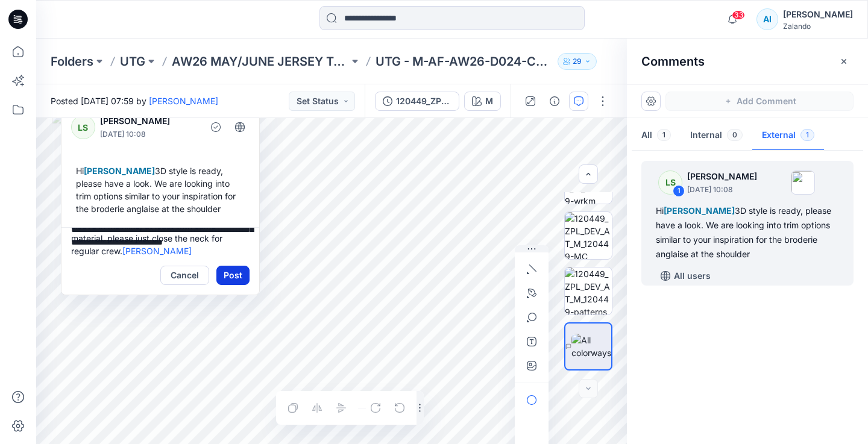 This screenshot has height=444, width=868. What do you see at coordinates (489, 101) in the screenshot?
I see `div: M` at bounding box center [489, 101].